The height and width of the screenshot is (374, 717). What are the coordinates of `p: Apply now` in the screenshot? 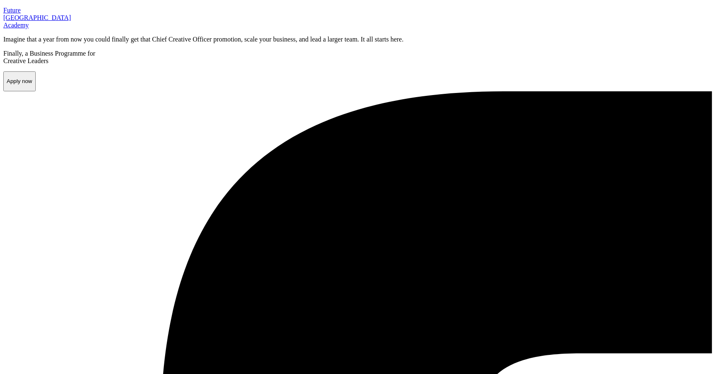 It's located at (19, 81).